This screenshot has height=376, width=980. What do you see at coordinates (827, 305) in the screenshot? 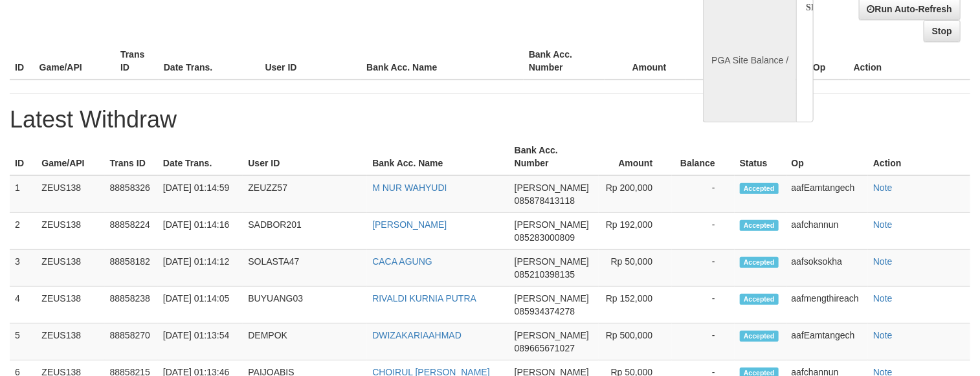
I see `td: aafmengthireach` at bounding box center [827, 305].